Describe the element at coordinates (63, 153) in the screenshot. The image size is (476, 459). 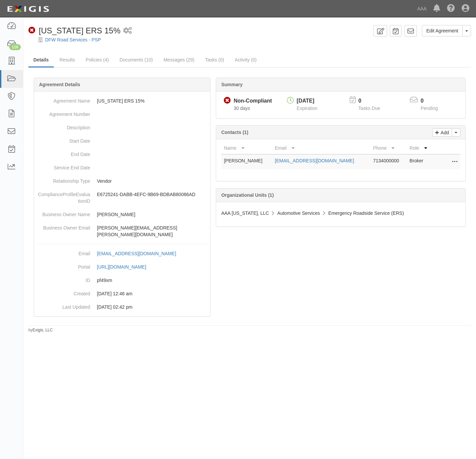
I see `dt: End Date` at that location.